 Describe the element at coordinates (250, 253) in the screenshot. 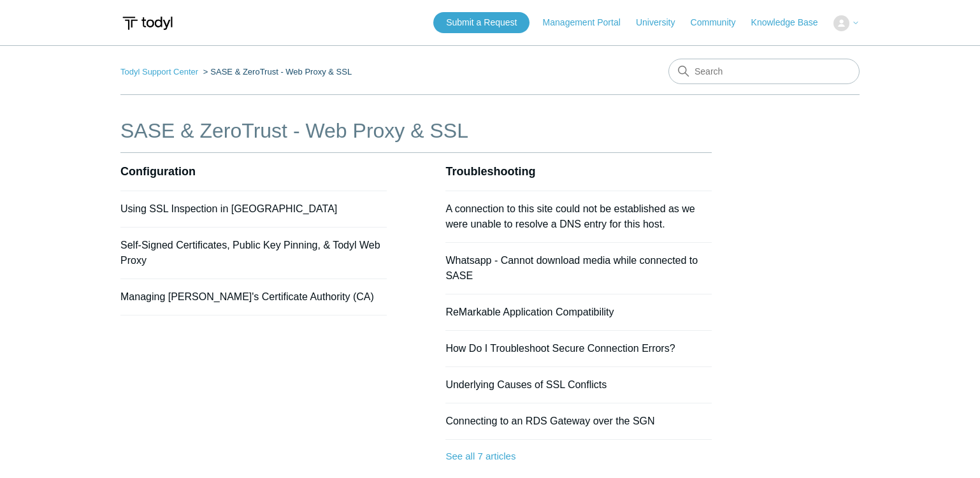

I see `a: Self-Signed Certificates, Public Key Pinning, & Todyl Web Proxy` at that location.